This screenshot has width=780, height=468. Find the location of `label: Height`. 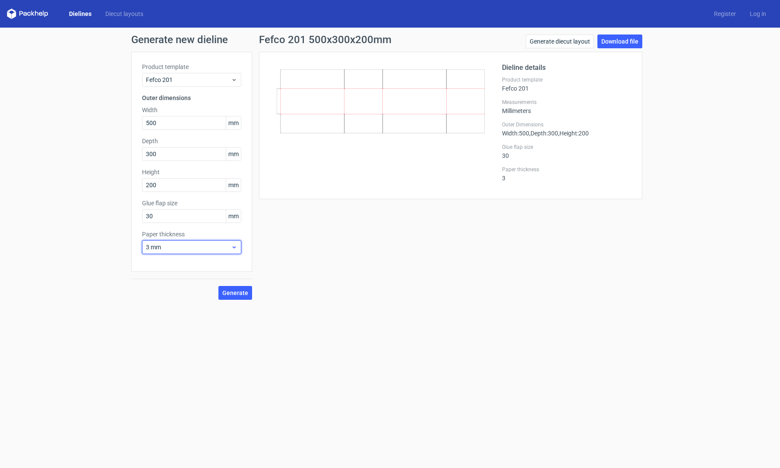

label: Height is located at coordinates (192, 172).